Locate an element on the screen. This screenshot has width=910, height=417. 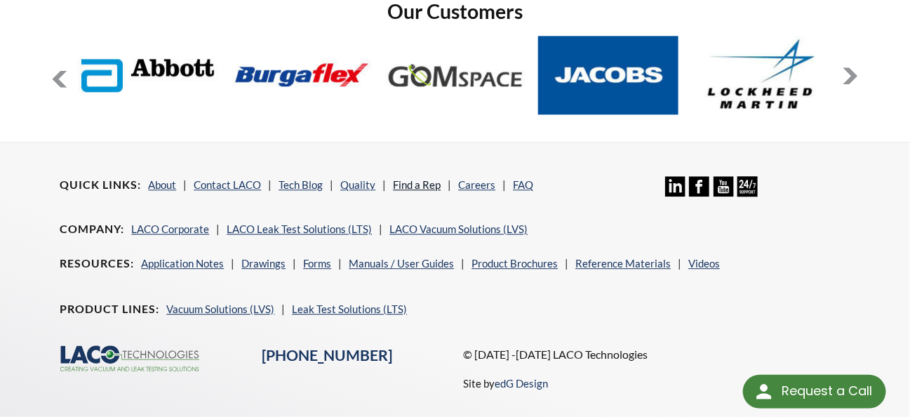
img: Burgaflex.jpg is located at coordinates (302, 75).